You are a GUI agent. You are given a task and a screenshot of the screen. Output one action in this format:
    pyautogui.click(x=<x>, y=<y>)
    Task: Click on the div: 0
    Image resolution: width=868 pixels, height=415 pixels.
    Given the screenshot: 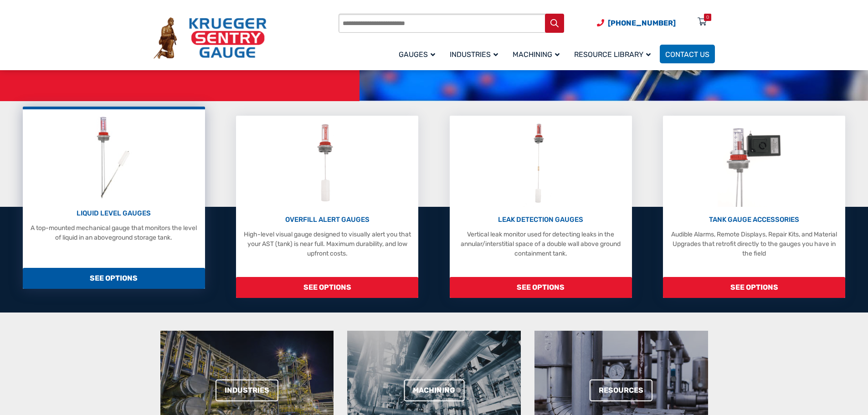 What is the action you would take?
    pyautogui.click(x=708, y=17)
    